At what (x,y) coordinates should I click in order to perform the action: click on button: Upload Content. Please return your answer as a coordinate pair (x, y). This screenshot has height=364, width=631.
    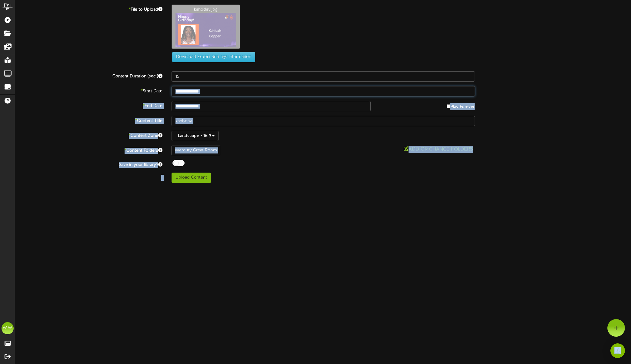
    Looking at the image, I should click on (191, 178).